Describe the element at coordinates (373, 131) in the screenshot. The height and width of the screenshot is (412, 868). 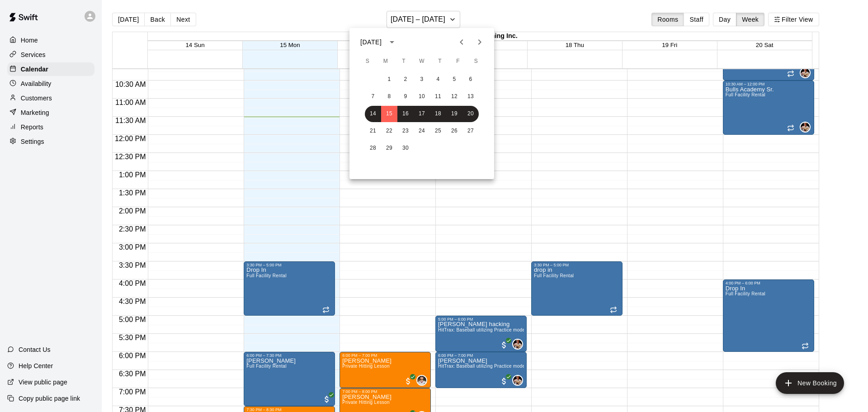
I see `button: 21` at that location.